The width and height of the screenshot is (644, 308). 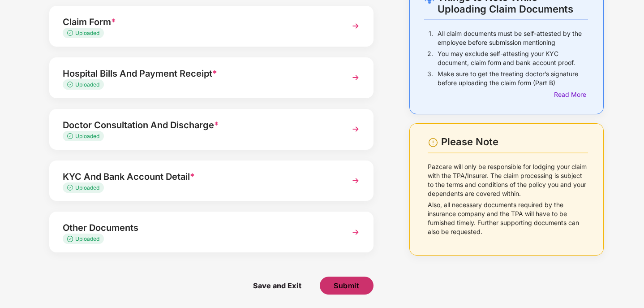 What do you see at coordinates (429, 79) in the screenshot?
I see `p: 3.` at bounding box center [429, 79].